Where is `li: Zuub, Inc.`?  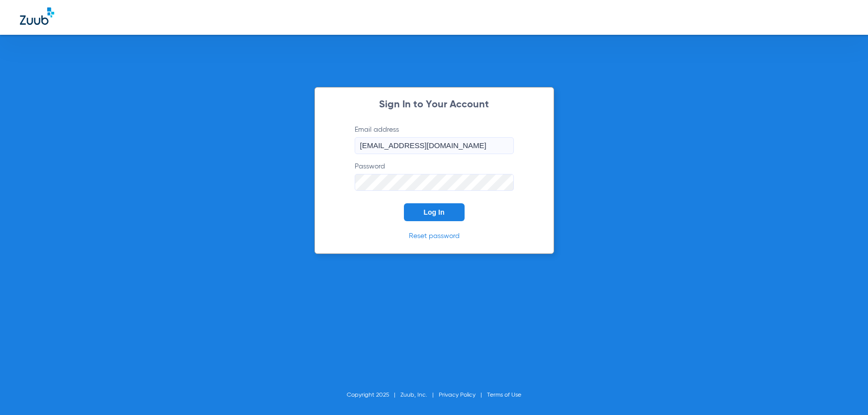
li: Zuub, Inc. is located at coordinates (419, 395).